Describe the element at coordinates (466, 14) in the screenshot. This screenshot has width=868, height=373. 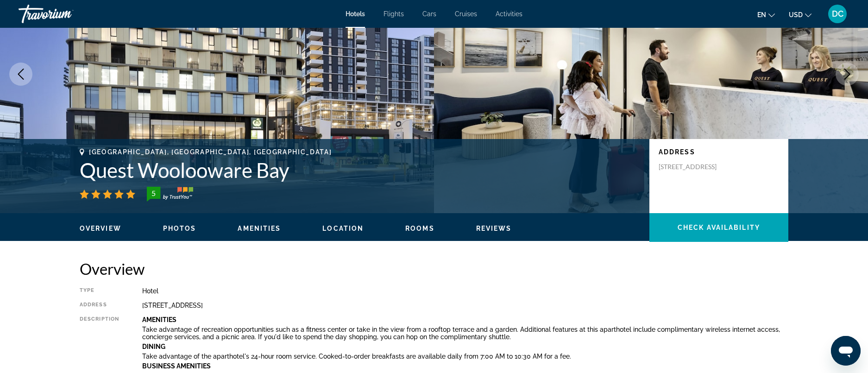
I see `span: Cruises` at that location.